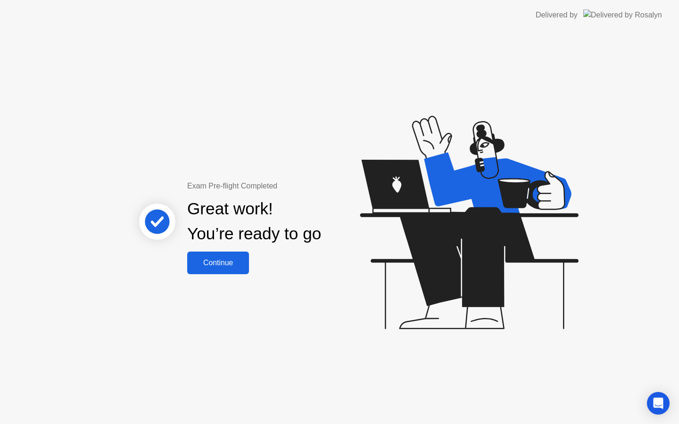 This screenshot has width=679, height=424. What do you see at coordinates (218, 263) in the screenshot?
I see `div: Continue` at bounding box center [218, 263].